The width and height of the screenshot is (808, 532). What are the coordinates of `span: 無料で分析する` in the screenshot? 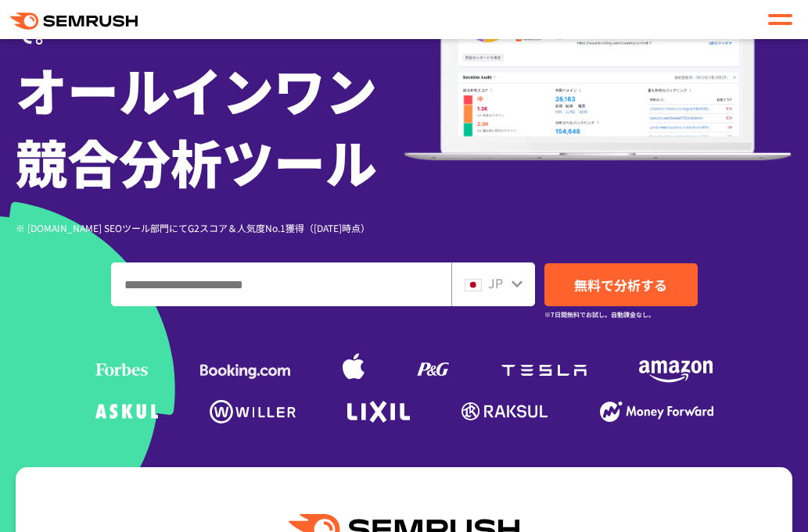 It's located at (620, 284).